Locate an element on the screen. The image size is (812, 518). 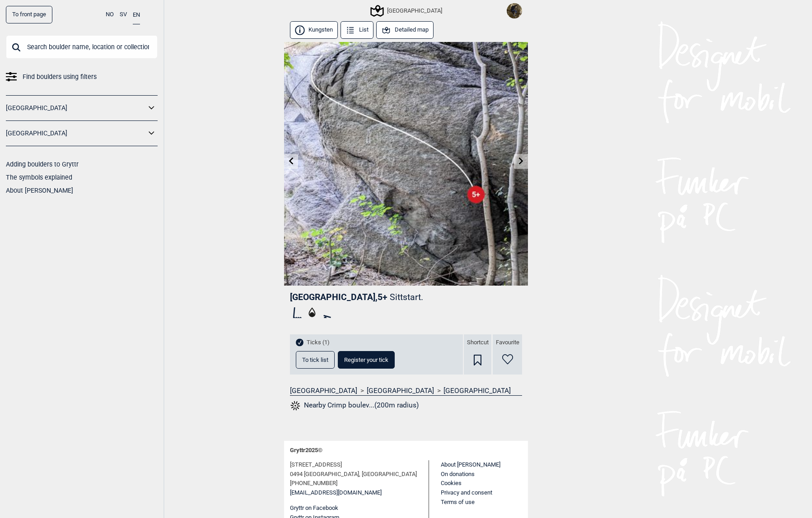
div: Shortcut is located at coordinates (477, 354).